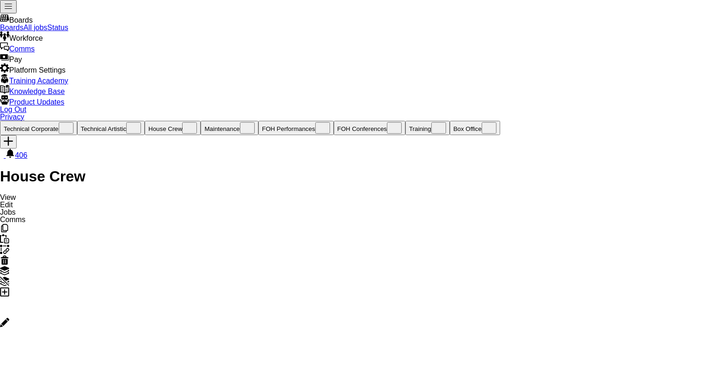 This screenshot has height=366, width=710. What do you see at coordinates (369, 128) in the screenshot?
I see `button: FOH Conferences` at bounding box center [369, 128].